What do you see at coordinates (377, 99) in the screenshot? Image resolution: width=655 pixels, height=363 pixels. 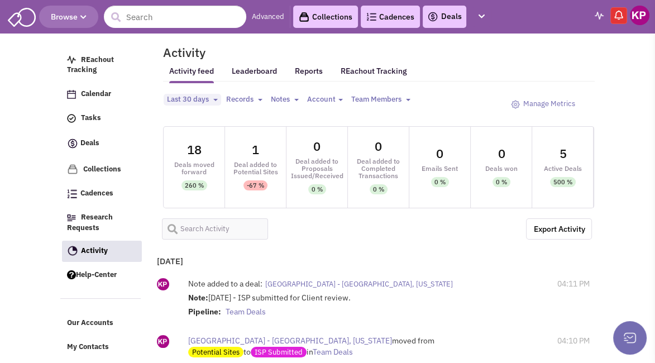 I see `span: Team Members` at bounding box center [377, 99].